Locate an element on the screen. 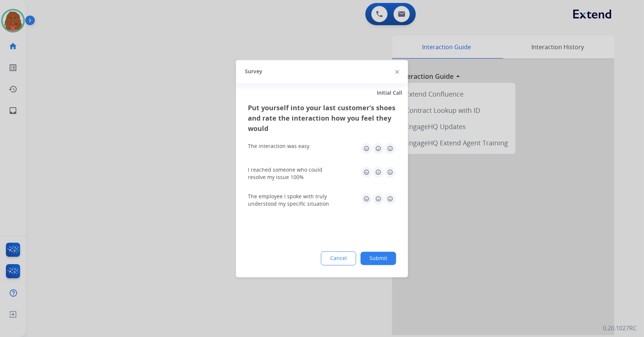 The width and height of the screenshot is (644, 337). p: 0.20.1027RC is located at coordinates (620, 328).